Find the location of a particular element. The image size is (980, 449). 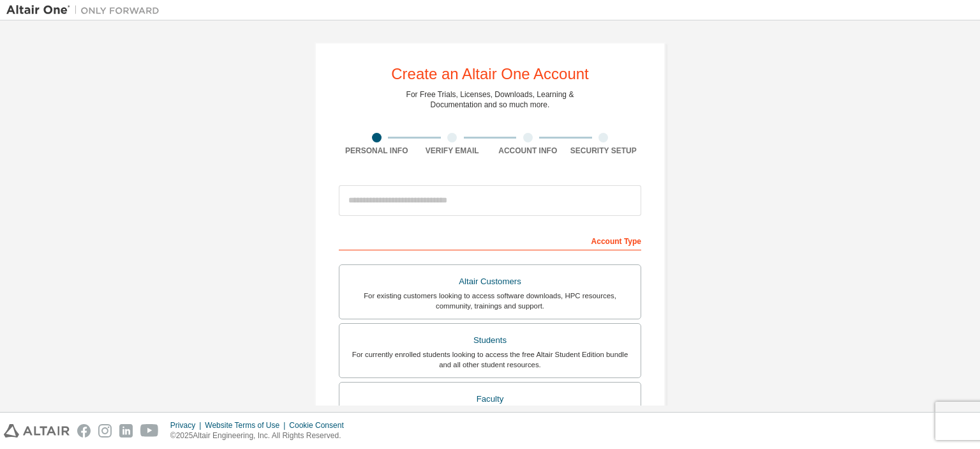

div: Create an Altair One Account is located at coordinates (490, 74).